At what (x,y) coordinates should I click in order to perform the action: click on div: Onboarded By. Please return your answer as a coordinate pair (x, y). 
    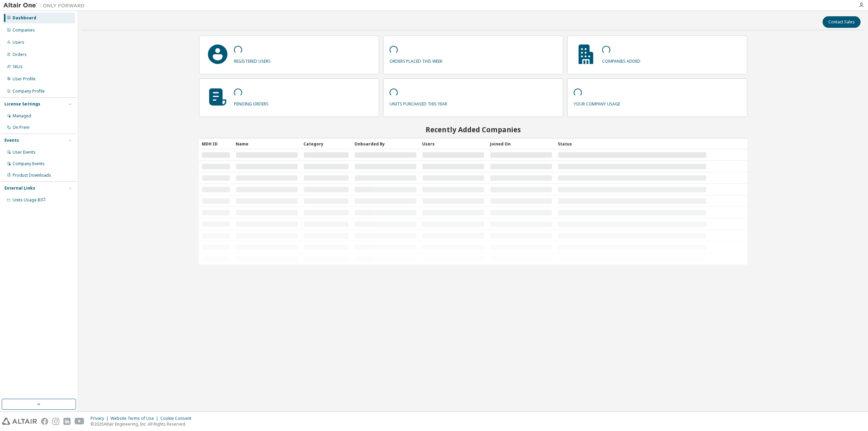
    Looking at the image, I should click on (386, 144).